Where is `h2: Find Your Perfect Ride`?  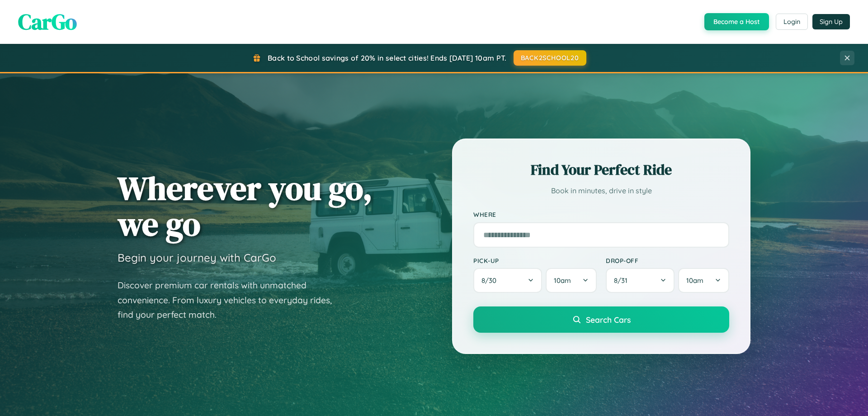 h2: Find Your Perfect Ride is located at coordinates (601, 170).